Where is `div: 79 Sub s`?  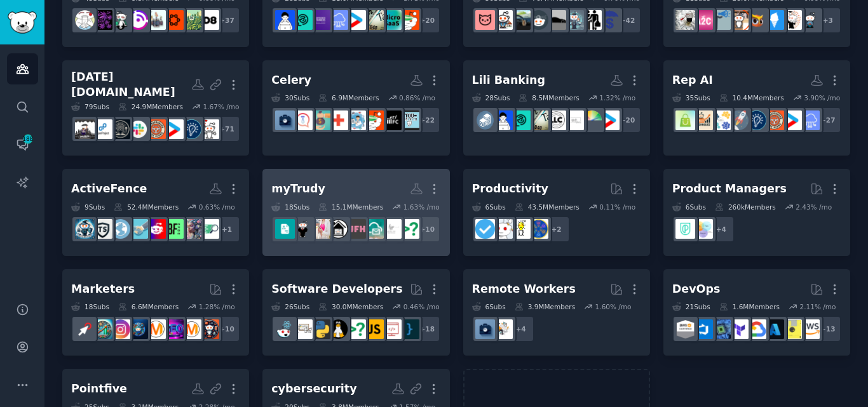 div: 79 Sub s is located at coordinates (90, 106).